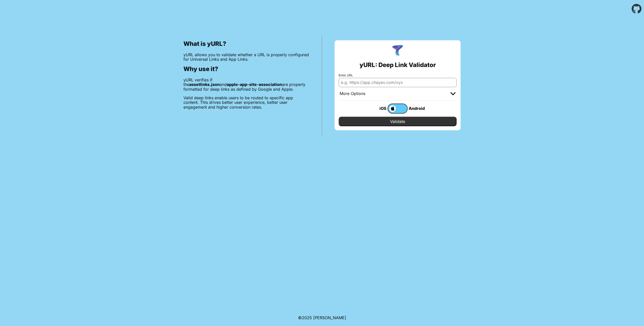 The image size is (644, 326). I want to click on div: Android, so click(418, 109).